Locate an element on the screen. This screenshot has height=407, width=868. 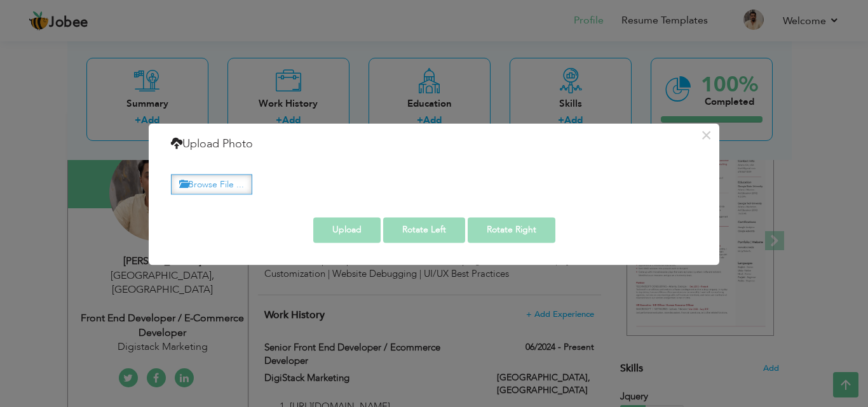
button: Upload is located at coordinates (346, 230).